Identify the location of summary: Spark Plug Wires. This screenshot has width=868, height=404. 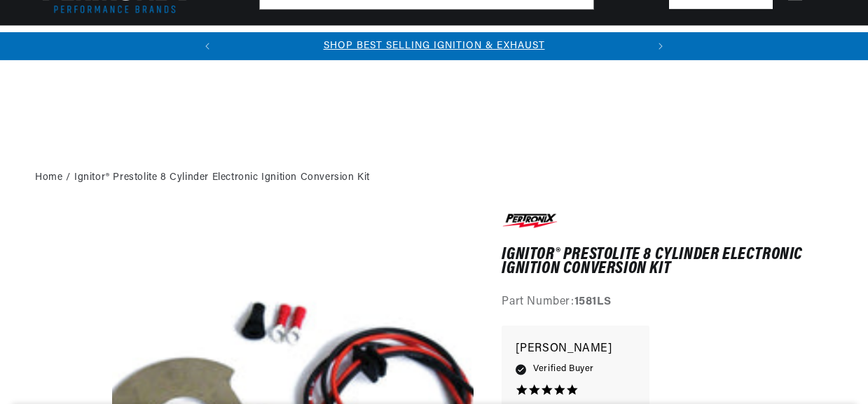
(674, 42).